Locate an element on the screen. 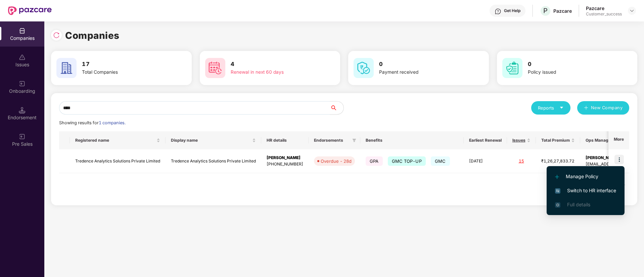 The height and width of the screenshot is (277, 644). th: More is located at coordinates (619, 140).